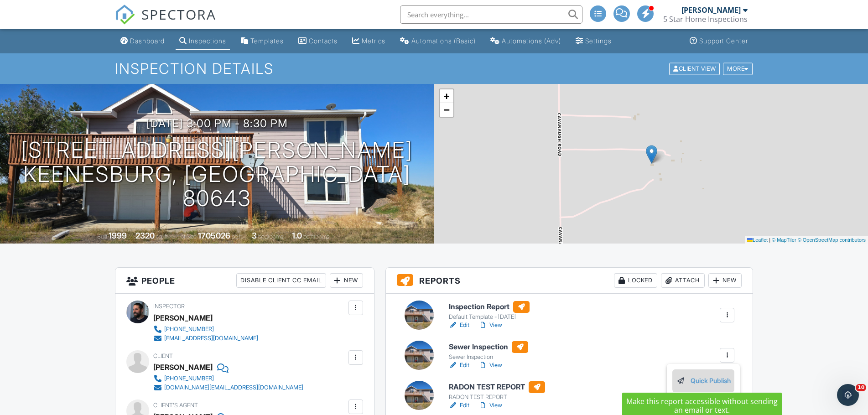 Image resolution: width=868 pixels, height=415 pixels. What do you see at coordinates (203, 41) in the screenshot?
I see `a: Inspections` at bounding box center [203, 41].